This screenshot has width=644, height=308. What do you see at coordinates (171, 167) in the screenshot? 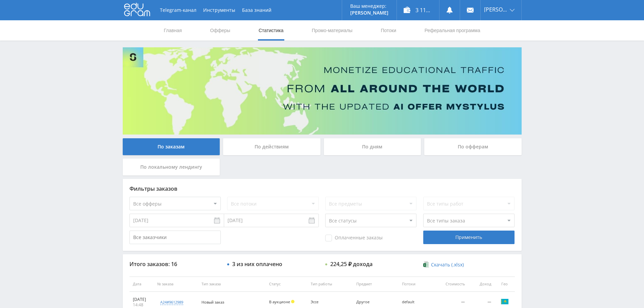
I see `div: По локальному лендингу` at bounding box center [171, 167].